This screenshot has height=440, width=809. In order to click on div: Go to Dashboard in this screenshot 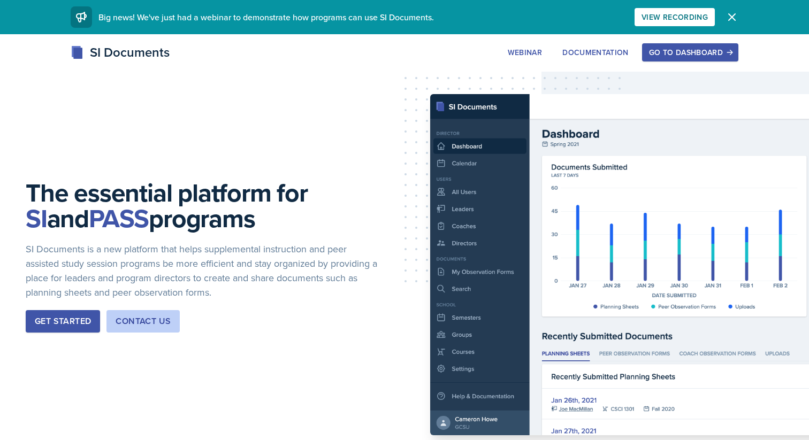, I will do `click(690, 52)`.